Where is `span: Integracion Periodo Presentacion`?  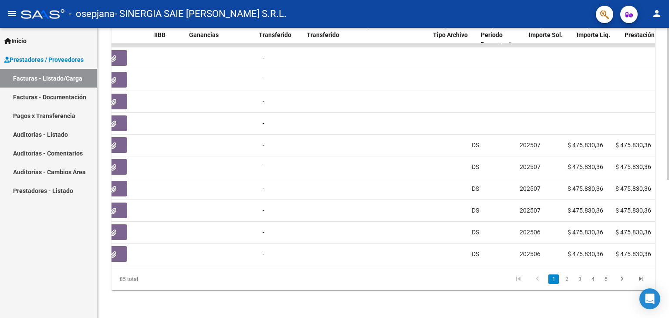 span: Integracion Periodo Presentacion is located at coordinates (499, 35).